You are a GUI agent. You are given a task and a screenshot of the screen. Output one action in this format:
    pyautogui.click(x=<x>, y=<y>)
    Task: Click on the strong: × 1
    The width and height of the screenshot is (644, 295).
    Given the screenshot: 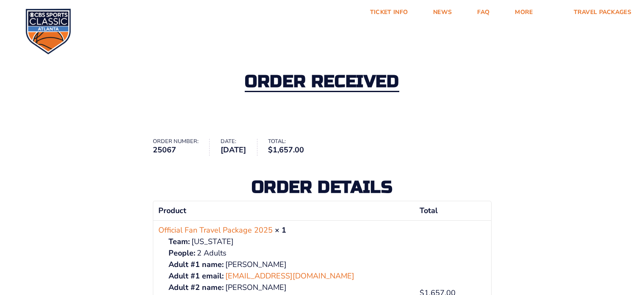 What is the action you would take?
    pyautogui.click(x=280, y=230)
    